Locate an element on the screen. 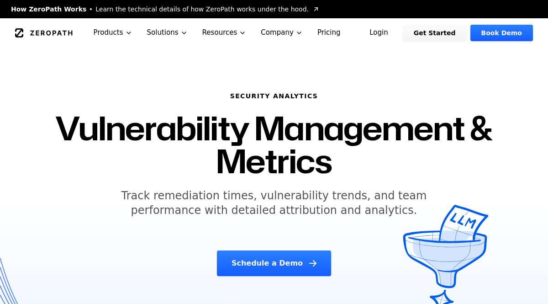  a: Get Started is located at coordinates (435, 33).